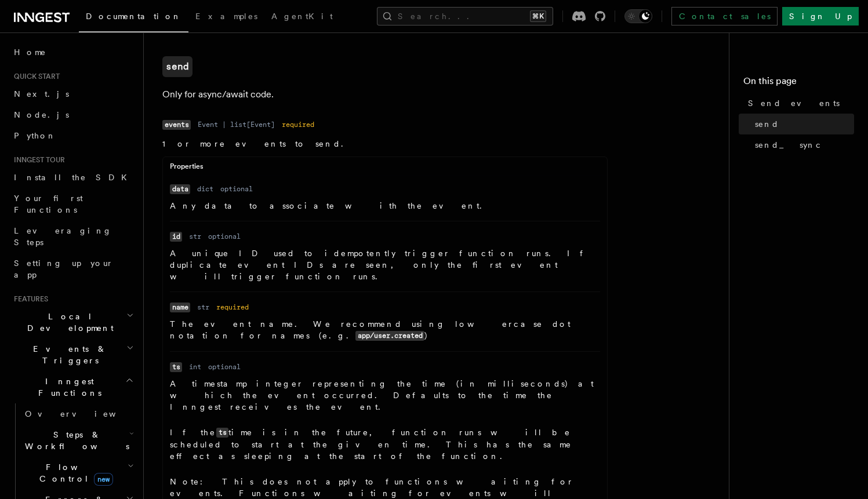 This screenshot has width=868, height=499. What do you see at coordinates (48, 204) in the screenshot?
I see `span: Your first Functions` at bounding box center [48, 204].